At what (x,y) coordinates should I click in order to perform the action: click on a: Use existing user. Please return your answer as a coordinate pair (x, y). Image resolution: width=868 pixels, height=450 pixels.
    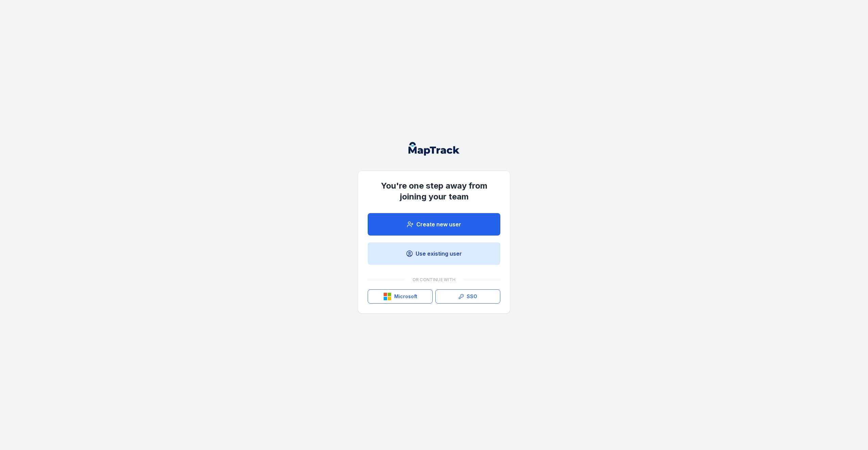
    Looking at the image, I should click on (434, 253).